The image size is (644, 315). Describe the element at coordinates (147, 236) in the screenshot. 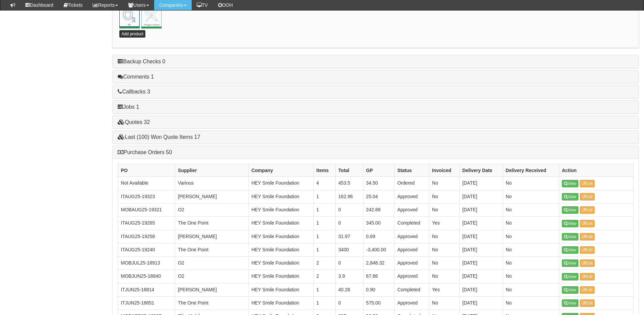

I see `td: ITAUG25-19258` at that location.